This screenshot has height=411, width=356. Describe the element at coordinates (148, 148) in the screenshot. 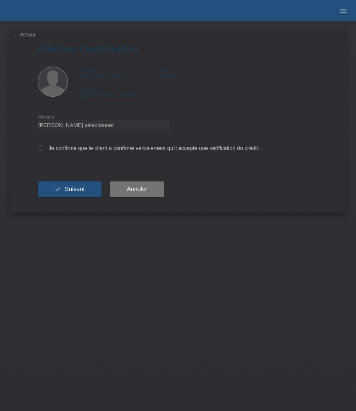

I see `label: Je confirme que le client a confirmé verbalement qu'il accepte une vérification du crédit.` at that location.